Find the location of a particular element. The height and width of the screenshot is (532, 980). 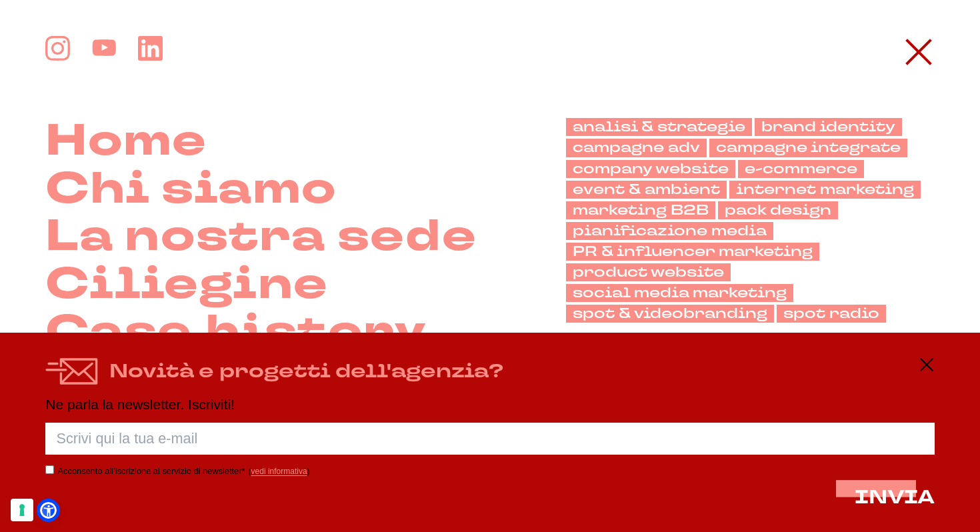

button: Le tue preferenze relative al consenso per le tecnologie di tracciamento is located at coordinates (22, 510).